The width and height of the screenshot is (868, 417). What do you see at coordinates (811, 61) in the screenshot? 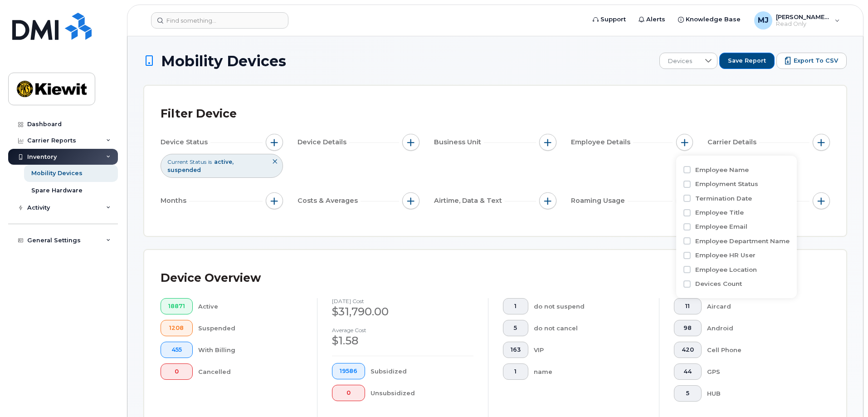
I see `button: Export to CSV` at bounding box center [811, 61].